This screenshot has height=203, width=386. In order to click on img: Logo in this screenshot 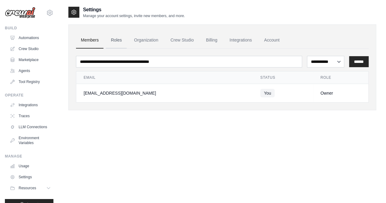, I will do `click(20, 13)`.